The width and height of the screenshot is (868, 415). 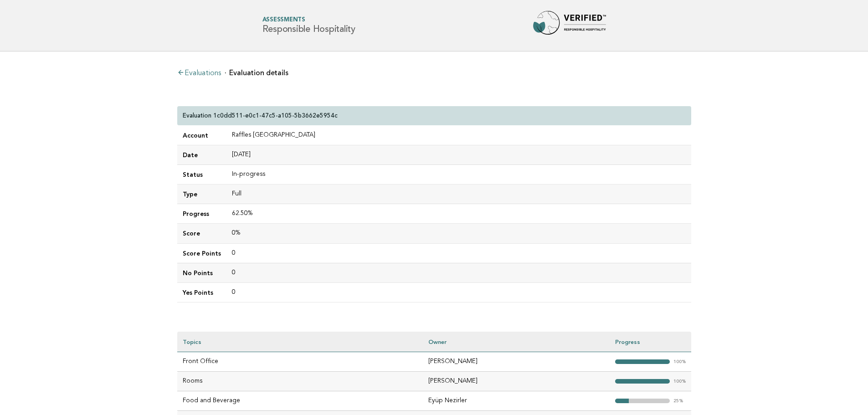 I want to click on td: 0%, so click(x=458, y=233).